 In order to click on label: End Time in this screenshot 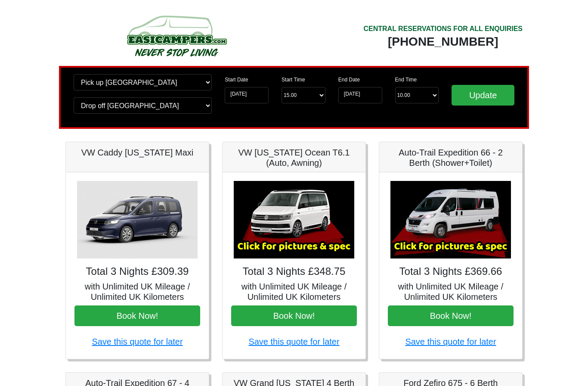, I will do `click(405, 80)`.